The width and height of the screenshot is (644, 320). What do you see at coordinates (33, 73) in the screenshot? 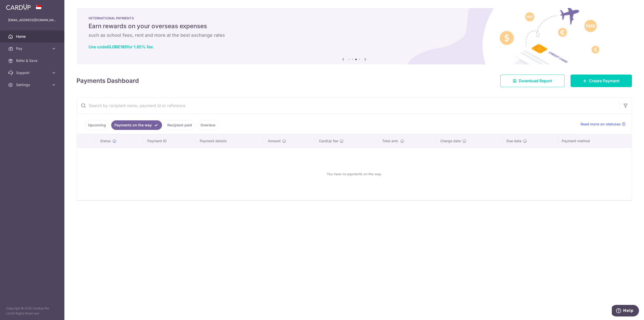
I see `span: Support` at bounding box center [33, 73].